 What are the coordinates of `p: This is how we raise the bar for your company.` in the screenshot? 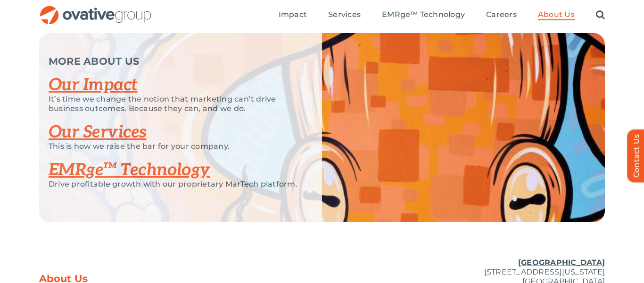 It's located at (174, 147).